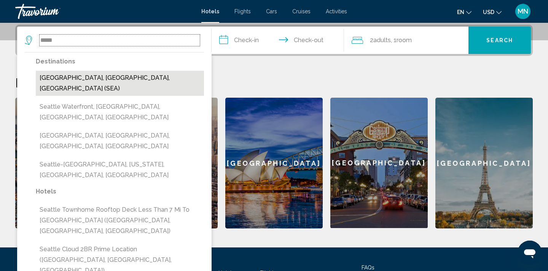  I want to click on span: Cars, so click(271, 11).